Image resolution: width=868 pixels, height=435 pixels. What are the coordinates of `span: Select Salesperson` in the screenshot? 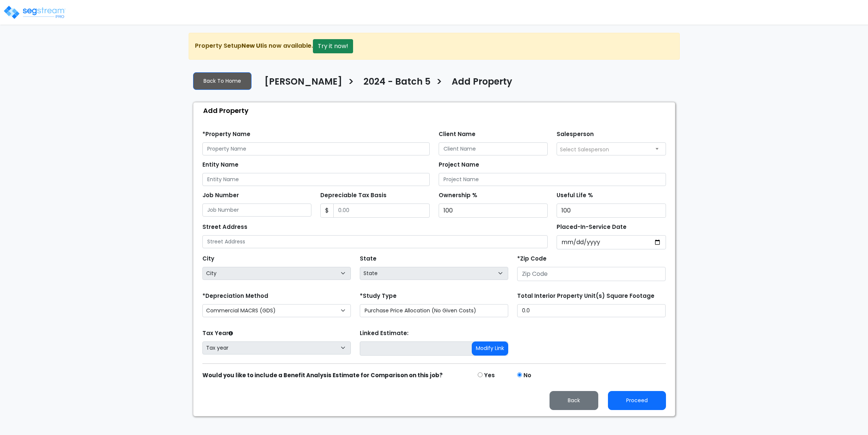 It's located at (585, 150).